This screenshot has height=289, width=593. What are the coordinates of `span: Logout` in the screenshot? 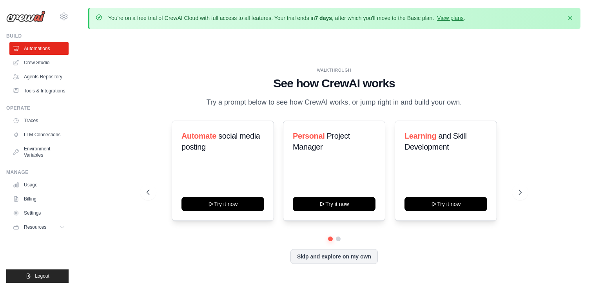 It's located at (42, 276).